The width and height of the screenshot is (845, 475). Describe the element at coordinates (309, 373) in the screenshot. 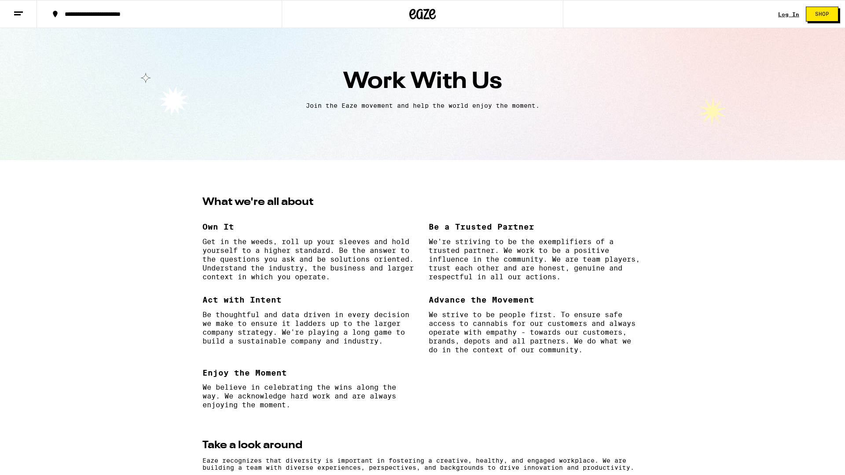

I see `h3: Enjoy the Moment` at that location.